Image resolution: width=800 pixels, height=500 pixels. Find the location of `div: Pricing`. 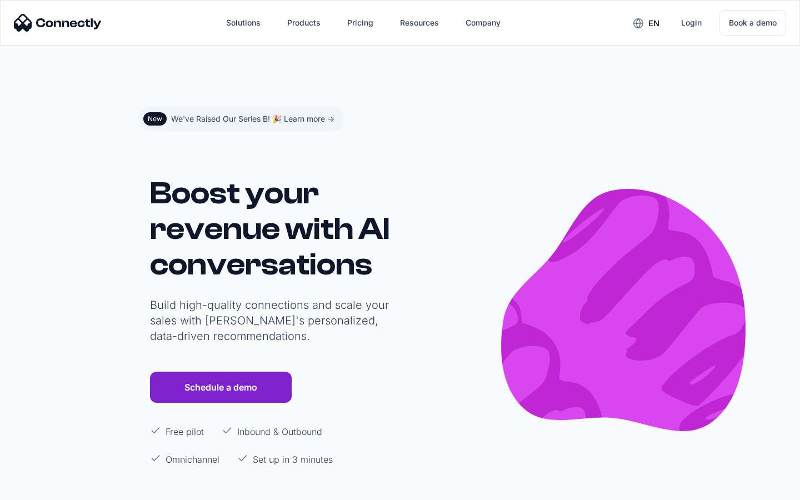

div: Pricing is located at coordinates (360, 23).